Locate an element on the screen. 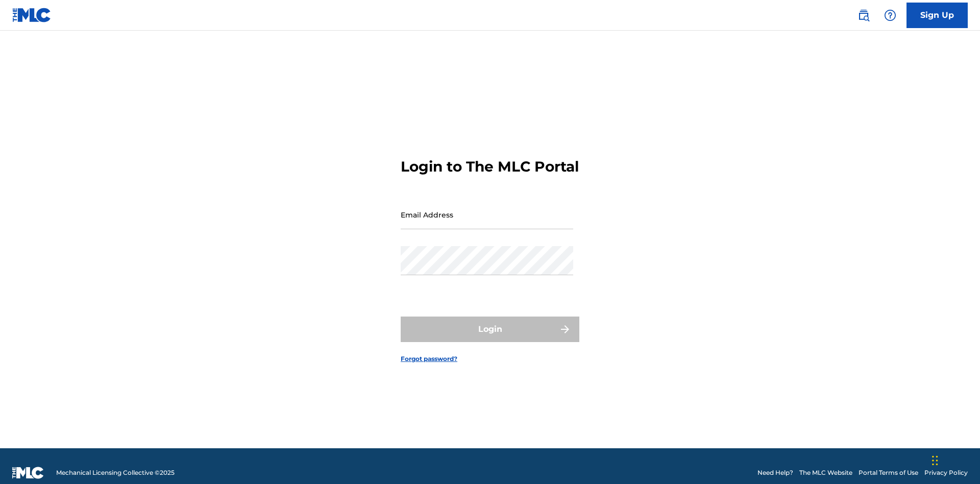  img: search is located at coordinates (864, 15).